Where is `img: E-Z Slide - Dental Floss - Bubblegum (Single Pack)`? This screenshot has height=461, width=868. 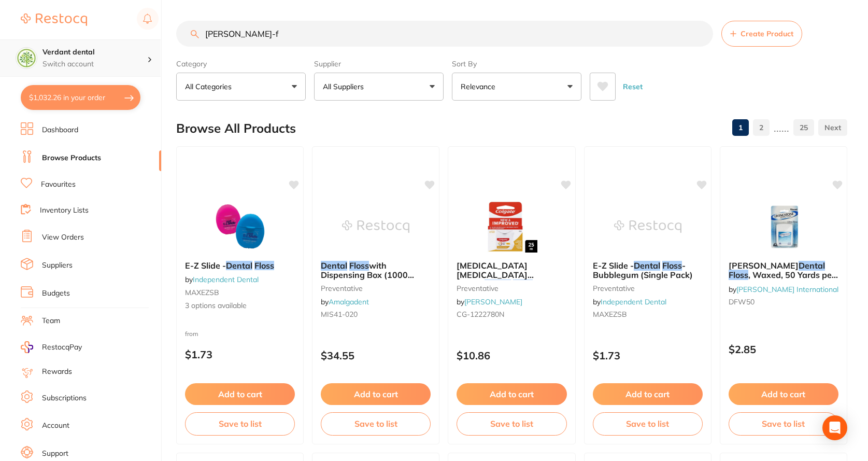 img: E-Z Slide - Dental Floss - Bubblegum (Single Pack) is located at coordinates (648, 227).